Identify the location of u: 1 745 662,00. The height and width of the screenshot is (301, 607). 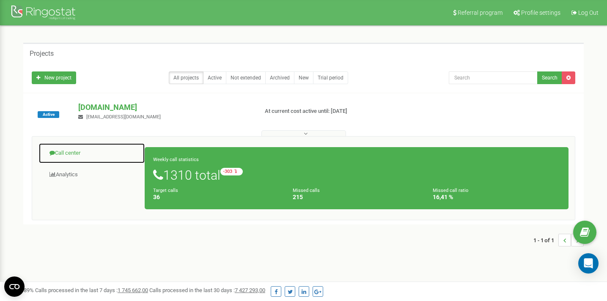
(133, 290).